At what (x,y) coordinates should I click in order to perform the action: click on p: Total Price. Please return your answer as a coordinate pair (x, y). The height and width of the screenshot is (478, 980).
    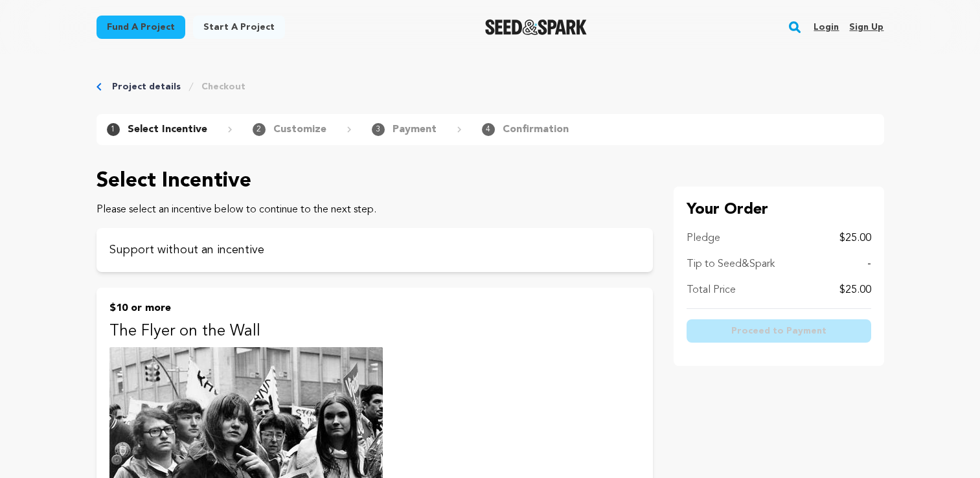
    Looking at the image, I should click on (711, 290).